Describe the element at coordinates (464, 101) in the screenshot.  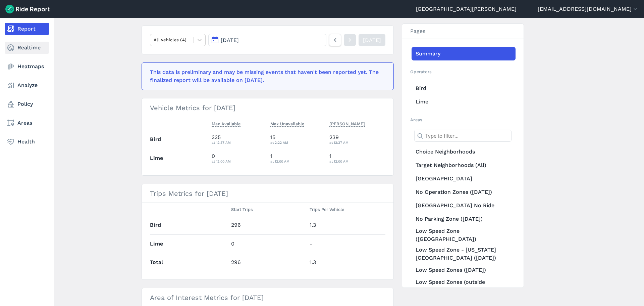
I see `a: Lime` at that location.